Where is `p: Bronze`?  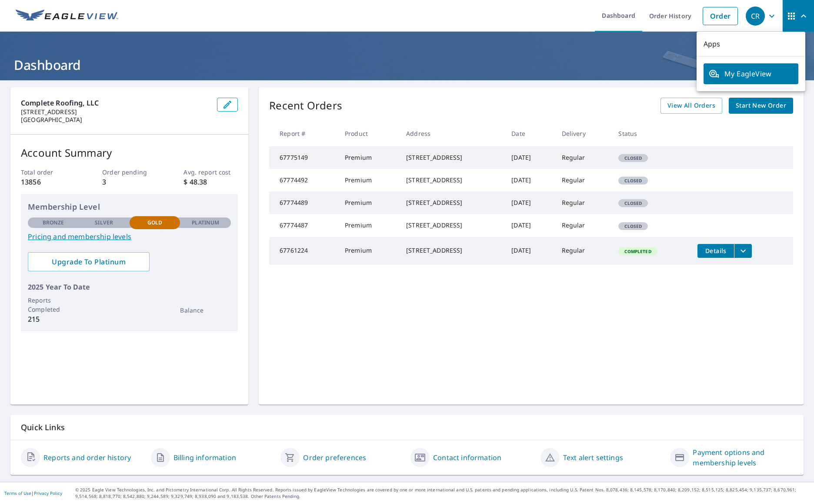 p: Bronze is located at coordinates (53, 223).